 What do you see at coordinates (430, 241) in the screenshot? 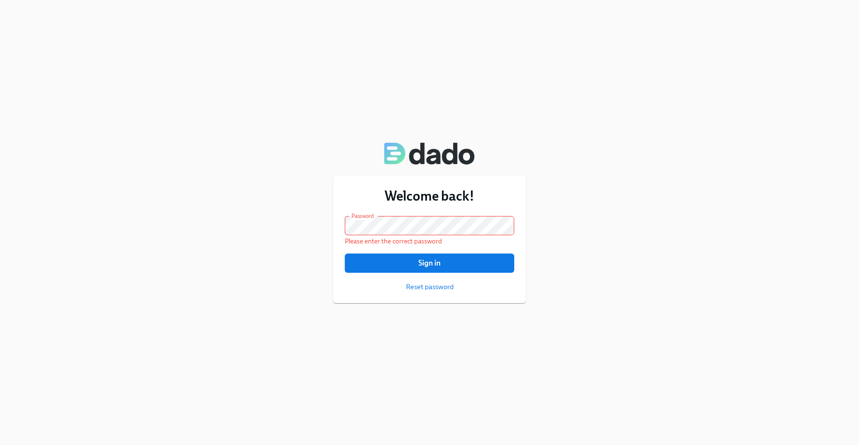
I see `p: Please enter the correct password` at bounding box center [430, 241].